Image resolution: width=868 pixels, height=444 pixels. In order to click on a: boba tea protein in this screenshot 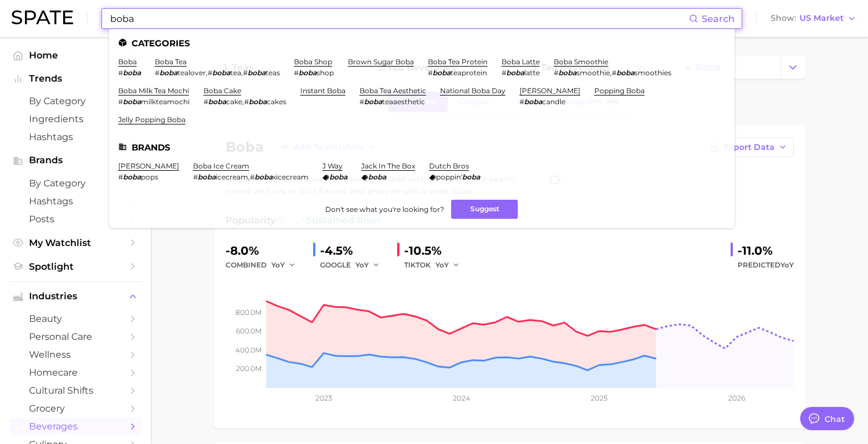, I will do `click(457, 61)`.